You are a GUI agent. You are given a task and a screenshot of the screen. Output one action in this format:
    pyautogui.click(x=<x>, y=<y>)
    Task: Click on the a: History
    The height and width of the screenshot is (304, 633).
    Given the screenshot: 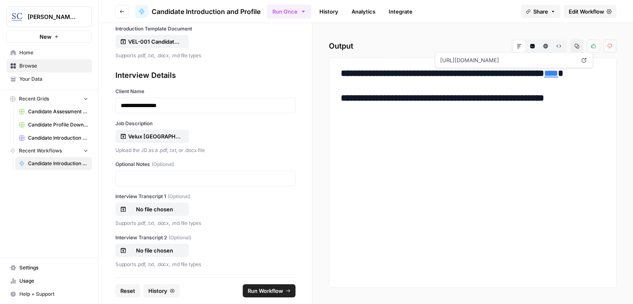 What is the action you would take?
    pyautogui.click(x=329, y=12)
    